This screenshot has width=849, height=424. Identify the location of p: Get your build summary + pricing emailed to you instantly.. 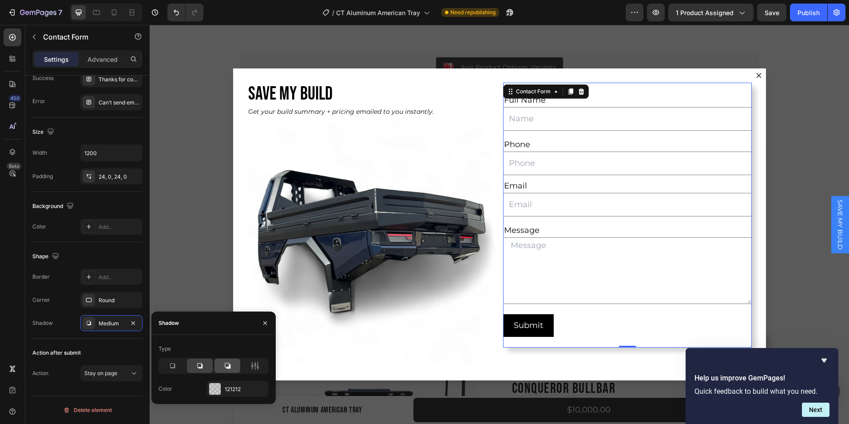
(222, 87).